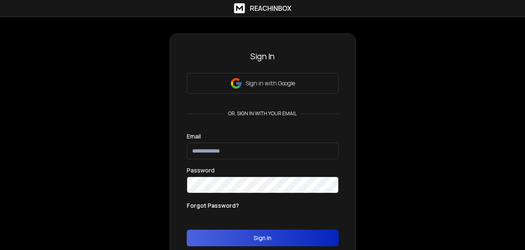 Image resolution: width=525 pixels, height=250 pixels. I want to click on button: Sign in with Google, so click(263, 83).